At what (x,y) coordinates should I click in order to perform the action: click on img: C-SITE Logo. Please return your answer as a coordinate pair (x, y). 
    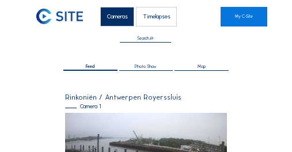
    Looking at the image, I should click on (59, 16).